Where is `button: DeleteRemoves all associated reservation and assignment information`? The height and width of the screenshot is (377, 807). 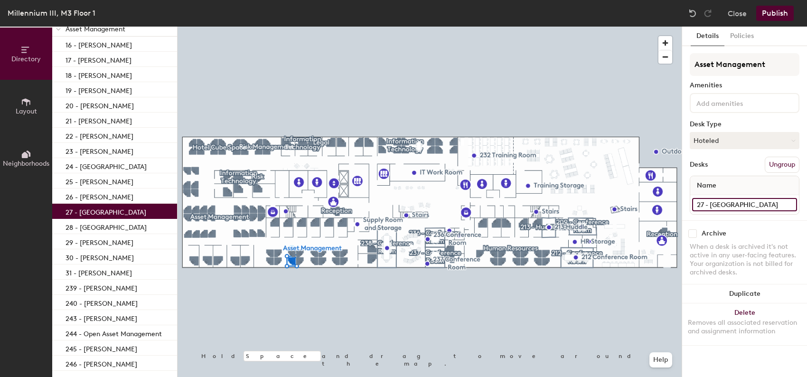 button: DeleteRemoves all associated reservation and assignment information is located at coordinates (744, 324).